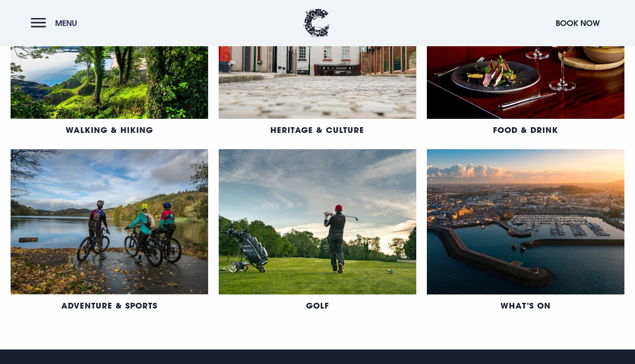 Image resolution: width=635 pixels, height=364 pixels. I want to click on a: Food & Drink, so click(525, 130).